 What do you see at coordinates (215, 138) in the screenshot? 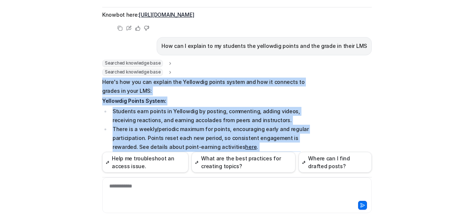
I see `li: There is a weekly/periodic maximum for points, encouraging early and regular participation. Point...` at bounding box center [215, 138].